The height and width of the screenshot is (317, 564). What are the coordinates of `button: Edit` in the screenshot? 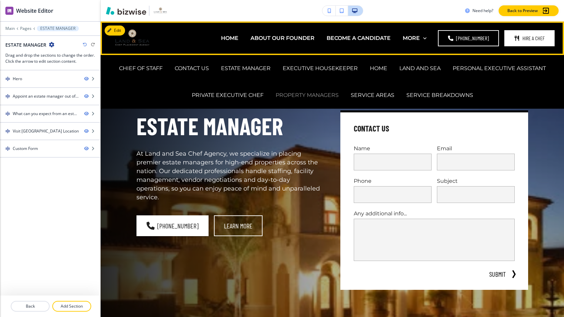 It's located at (115, 31).